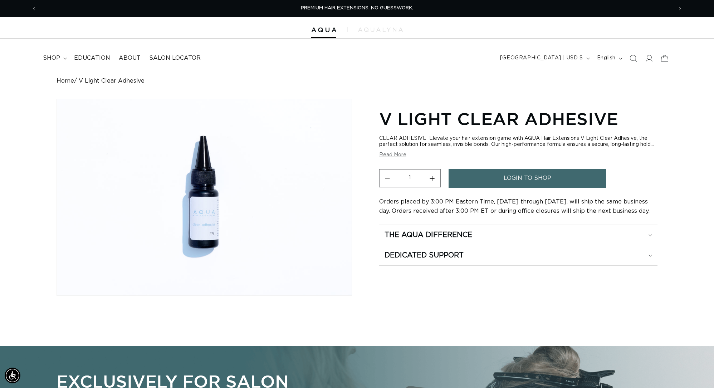 The width and height of the screenshot is (714, 388). Describe the element at coordinates (380, 30) in the screenshot. I see `img: aqualyna.com` at that location.